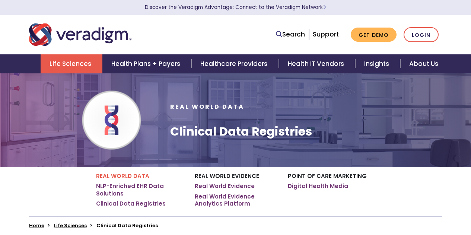 The image size is (471, 235). Describe the element at coordinates (378, 64) in the screenshot. I see `a: Insights` at that location.